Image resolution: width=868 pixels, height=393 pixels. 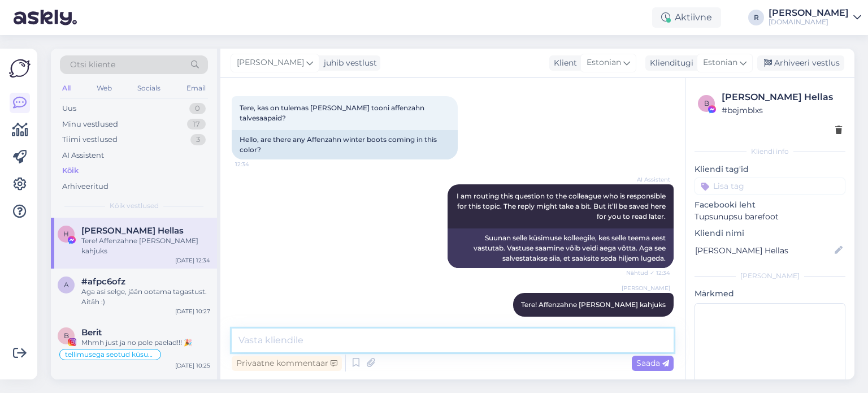 I want to click on div: 0, so click(x=197, y=109).